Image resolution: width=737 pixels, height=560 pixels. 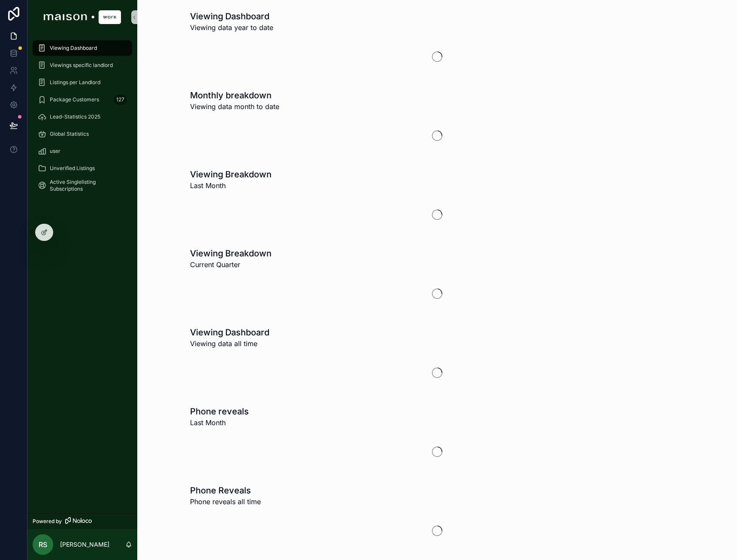 What do you see at coordinates (234, 95) in the screenshot?
I see `h1: Monthly breakdown` at bounding box center [234, 95].